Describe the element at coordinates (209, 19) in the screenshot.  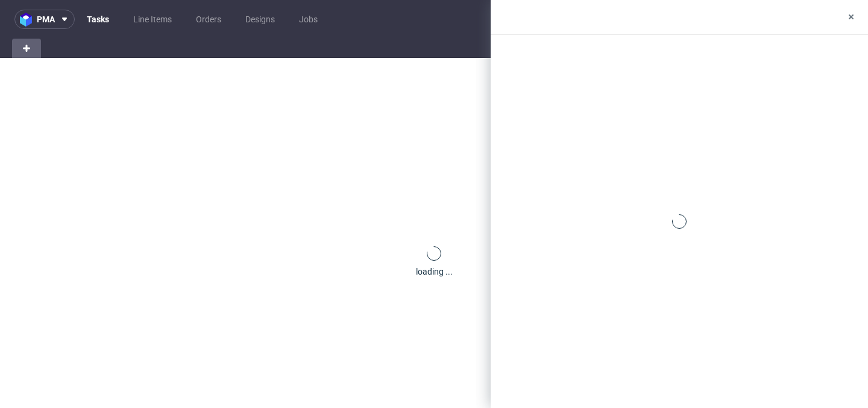
I see `a: Orders` at that location.